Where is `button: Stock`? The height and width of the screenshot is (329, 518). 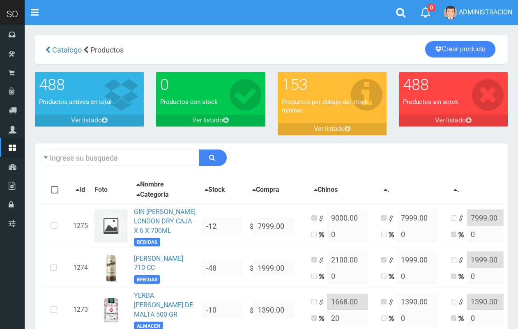 button: Stock is located at coordinates (215, 190).